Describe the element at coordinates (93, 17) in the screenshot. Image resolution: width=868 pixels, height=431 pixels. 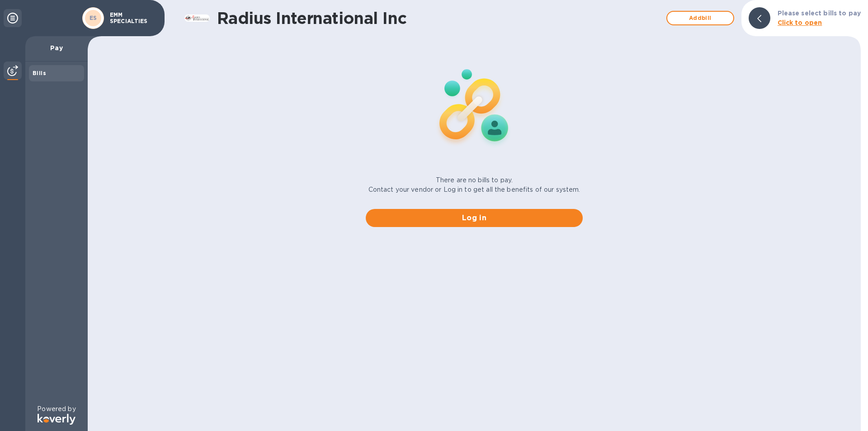
I see `b: ES` at that location.